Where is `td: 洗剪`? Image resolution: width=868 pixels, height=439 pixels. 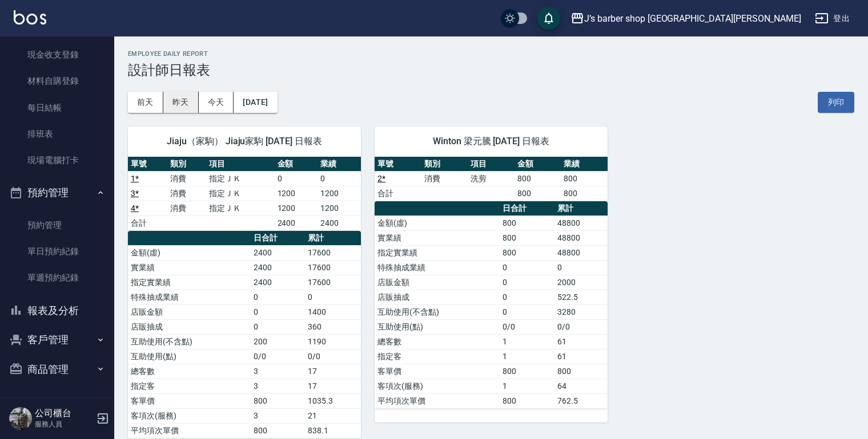
td: 洗剪 is located at coordinates (491, 178).